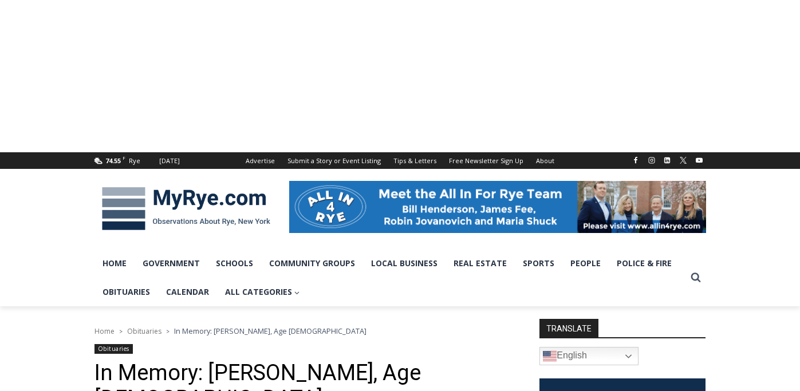 The height and width of the screenshot is (391, 800). I want to click on button: View Search Form, so click(696, 278).